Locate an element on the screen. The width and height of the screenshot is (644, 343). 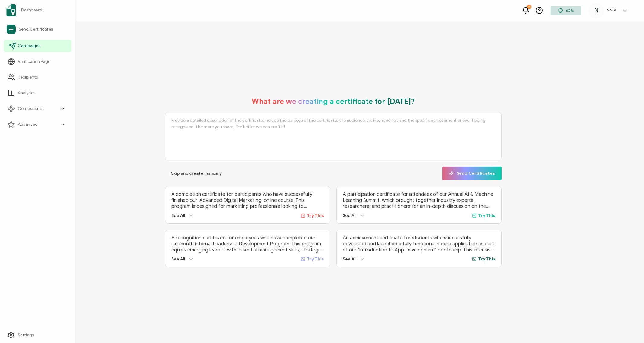
span: Settings is located at coordinates (26, 335).